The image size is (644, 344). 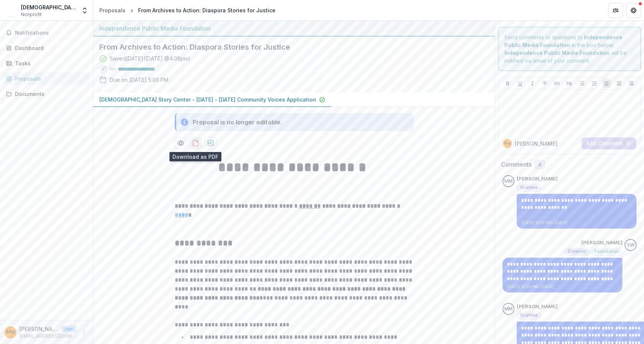 I want to click on button: Preview 644df84e-abb0-47d9-979c-2fe1bcf3edad-0.pdf, so click(x=181, y=143).